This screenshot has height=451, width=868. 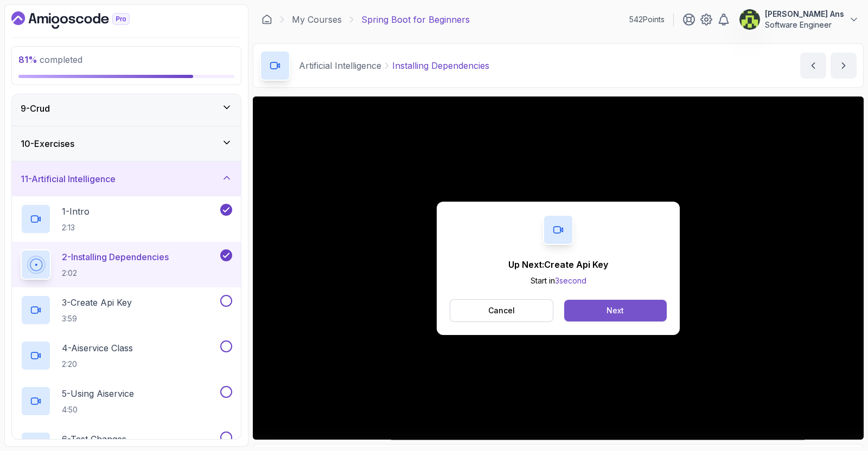 What do you see at coordinates (47, 144) in the screenshot?
I see `h3: 10 - Exercises` at bounding box center [47, 144].